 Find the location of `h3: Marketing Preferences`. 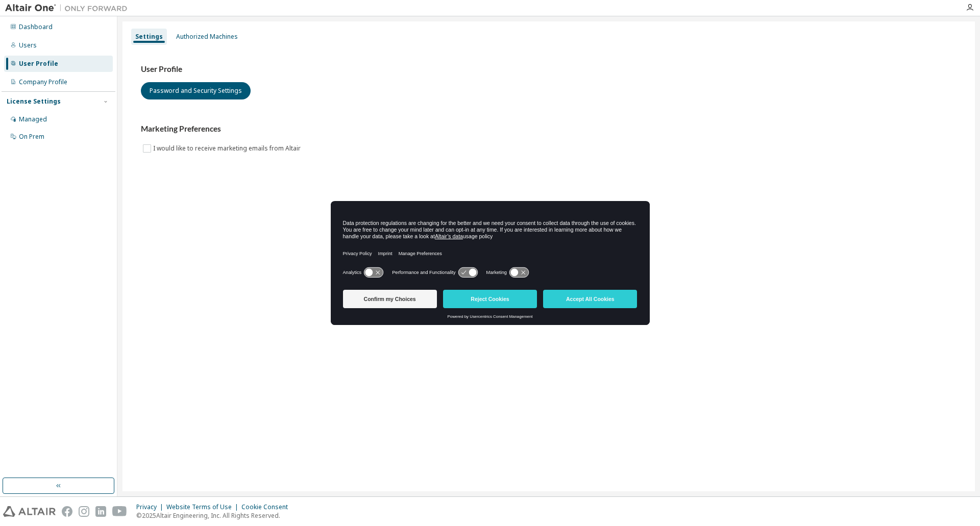

h3: Marketing Preferences is located at coordinates (549, 129).